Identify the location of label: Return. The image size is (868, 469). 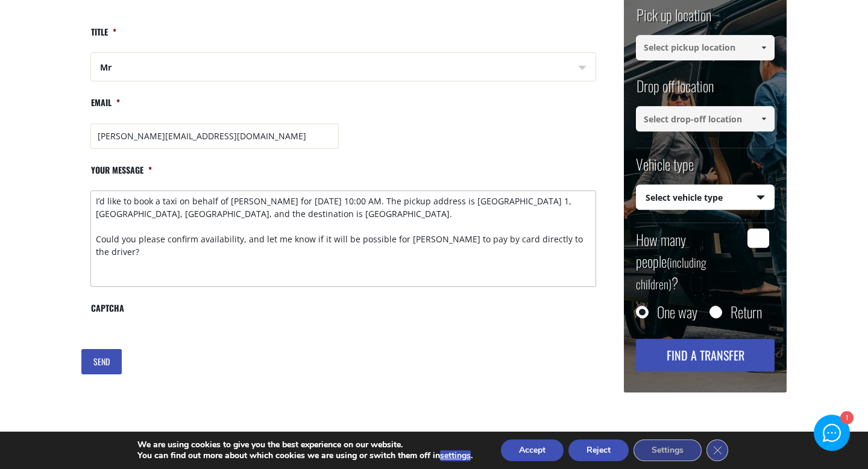
(746, 311).